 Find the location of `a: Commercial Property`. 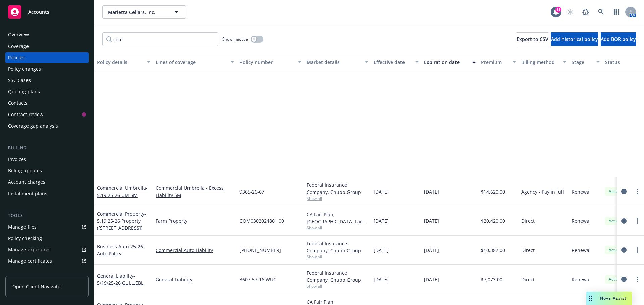

a: Commercial Property is located at coordinates (122, 221).